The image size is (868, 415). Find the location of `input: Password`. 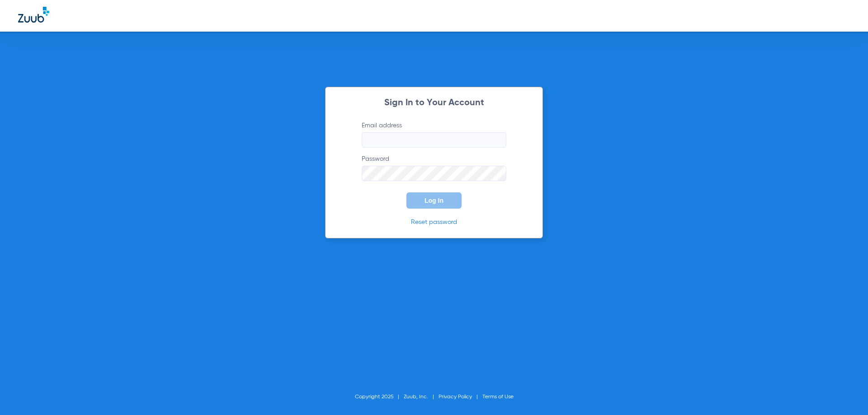

input: Password is located at coordinates (434, 173).